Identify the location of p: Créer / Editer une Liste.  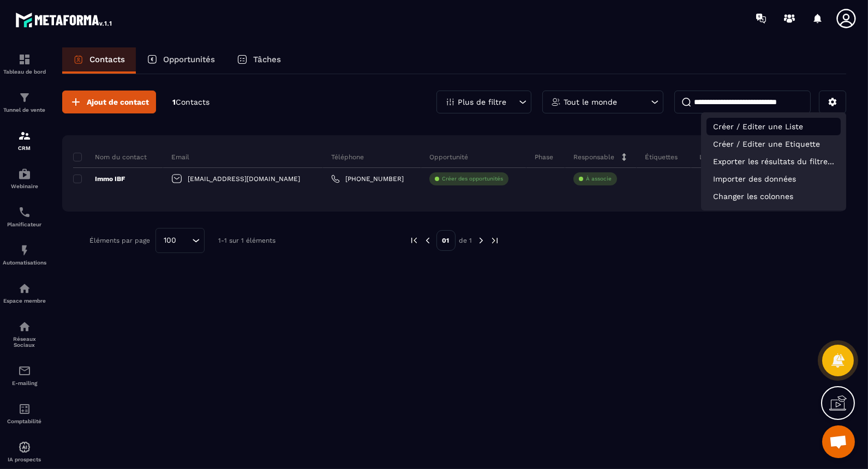
(773, 127).